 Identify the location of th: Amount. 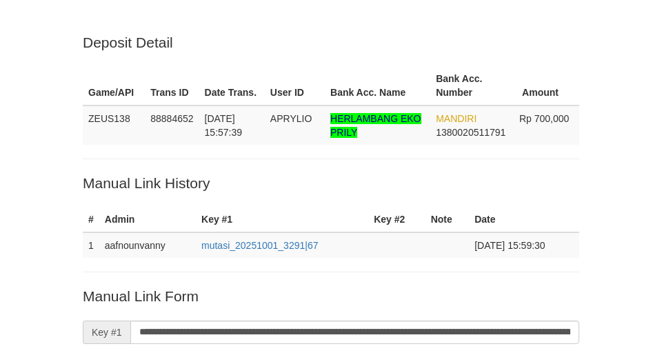
(546, 85).